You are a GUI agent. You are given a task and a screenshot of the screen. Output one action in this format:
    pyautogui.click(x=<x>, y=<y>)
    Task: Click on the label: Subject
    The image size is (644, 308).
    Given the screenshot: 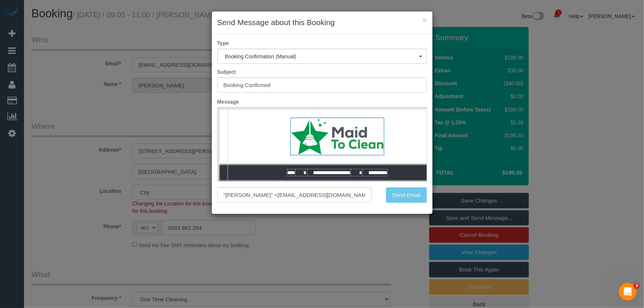 What is the action you would take?
    pyautogui.click(x=323, y=72)
    